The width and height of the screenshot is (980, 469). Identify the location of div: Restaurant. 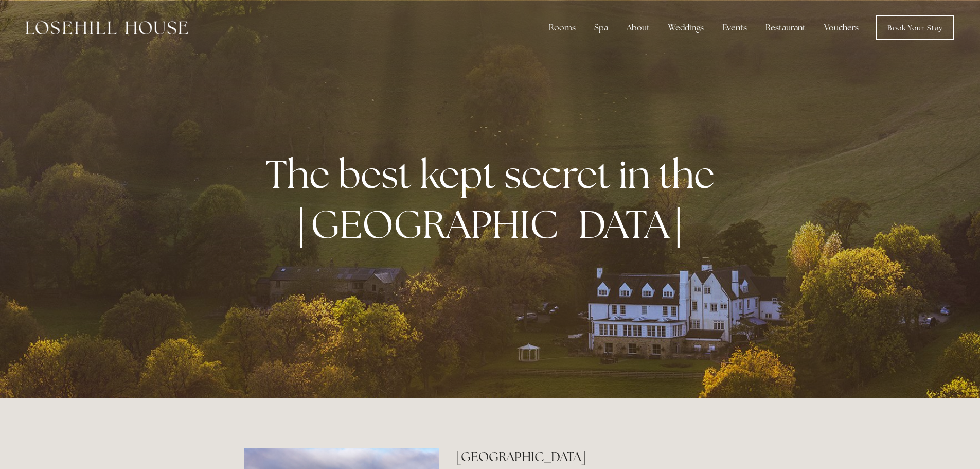
(786, 28).